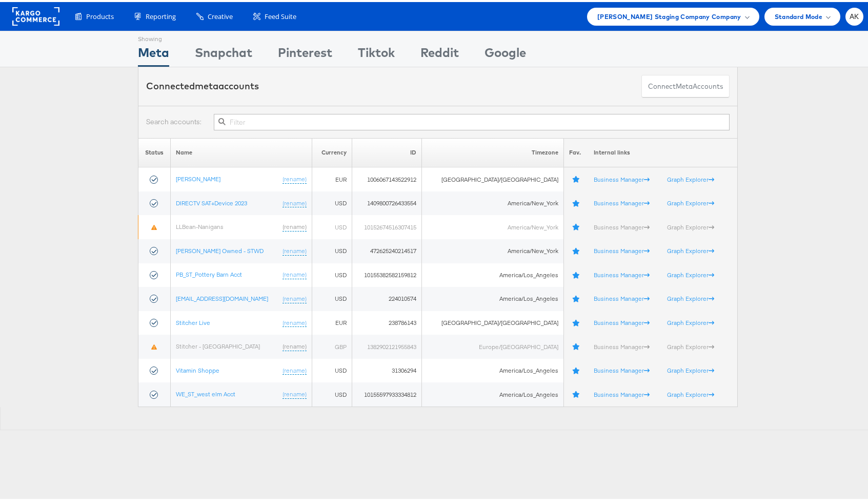 This screenshot has height=501, width=868. What do you see at coordinates (799, 14) in the screenshot?
I see `span: Standard Mode` at bounding box center [799, 14].